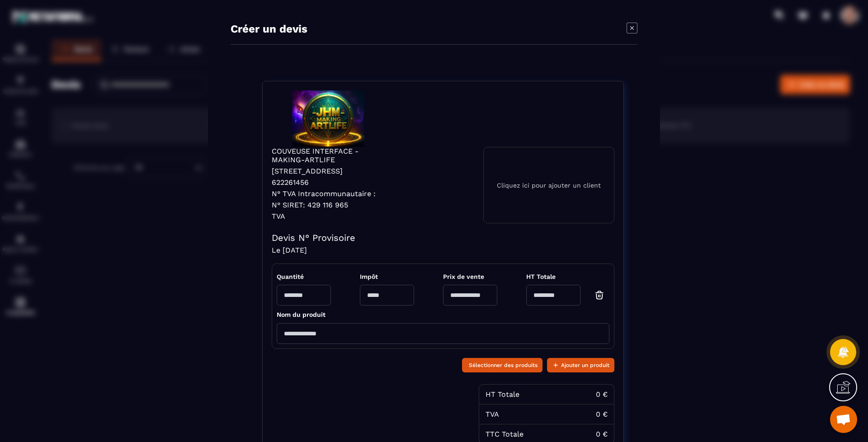 The width and height of the screenshot is (868, 442). I want to click on p: TVA, so click(332, 216).